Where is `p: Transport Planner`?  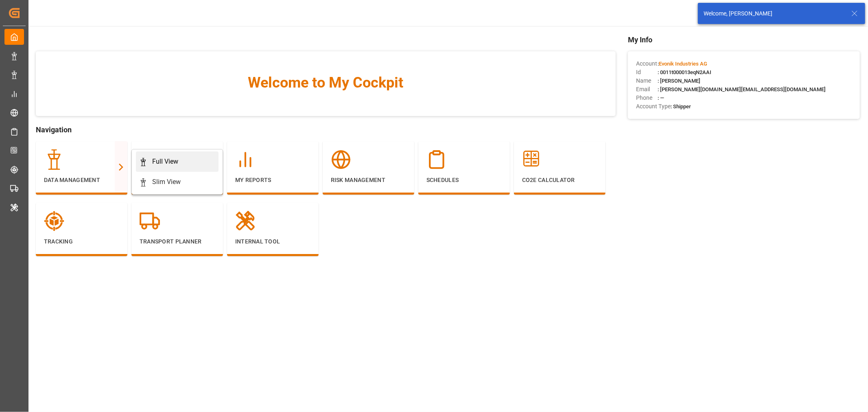 p: Transport Planner is located at coordinates (177, 241).